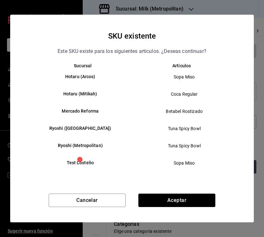  What do you see at coordinates (80, 94) in the screenshot?
I see `h6: Hotaru (Mitikah)` at bounding box center [80, 94].